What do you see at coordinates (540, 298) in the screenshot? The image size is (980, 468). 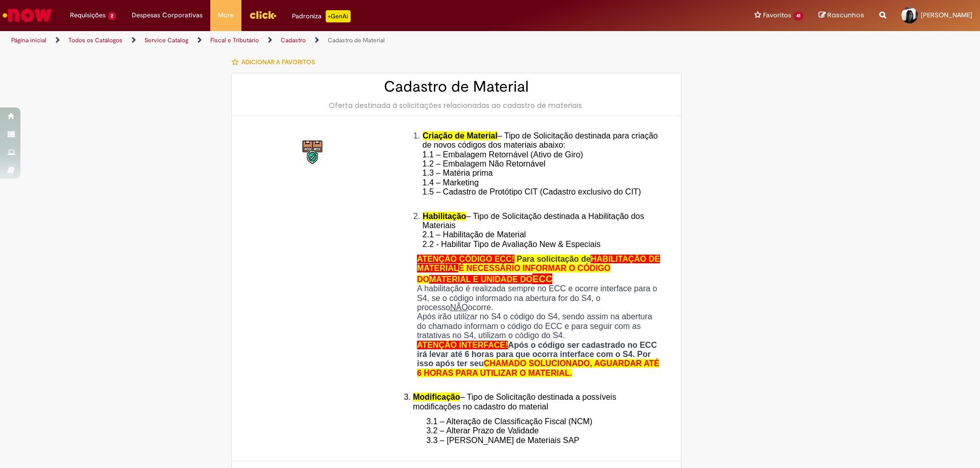 I see `p: A habilitação é realizada sempre no ECC e ocorre interface para o S4, se o código informado na ab...` at bounding box center [540, 298].